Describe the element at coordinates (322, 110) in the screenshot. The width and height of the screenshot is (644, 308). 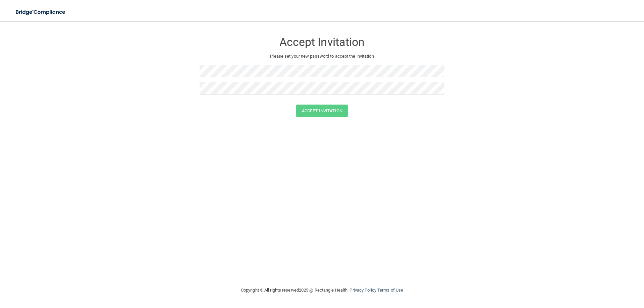
I see `button: Accept Invitation` at that location.